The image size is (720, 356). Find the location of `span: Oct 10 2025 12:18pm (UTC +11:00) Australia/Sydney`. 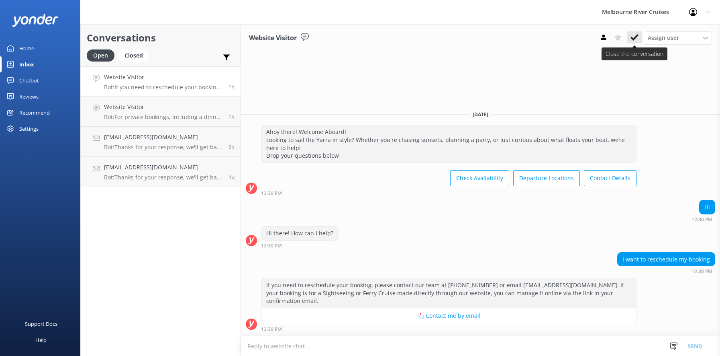

span: Oct 10 2025 12:18pm (UTC +11:00) Australia/Sydney is located at coordinates (231, 116).